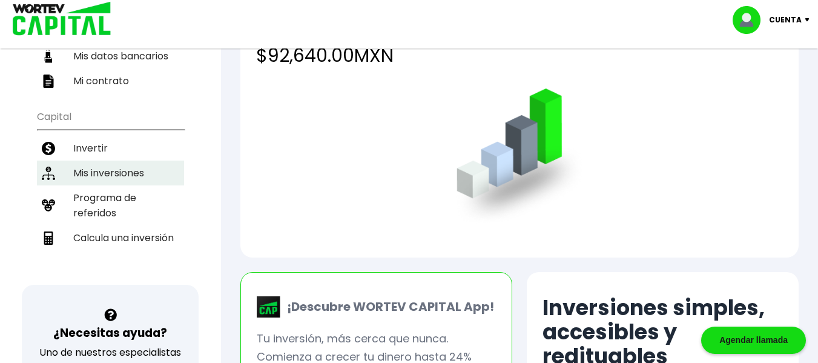 Image resolution: width=818 pixels, height=363 pixels. I want to click on p: Cuenta, so click(786, 20).